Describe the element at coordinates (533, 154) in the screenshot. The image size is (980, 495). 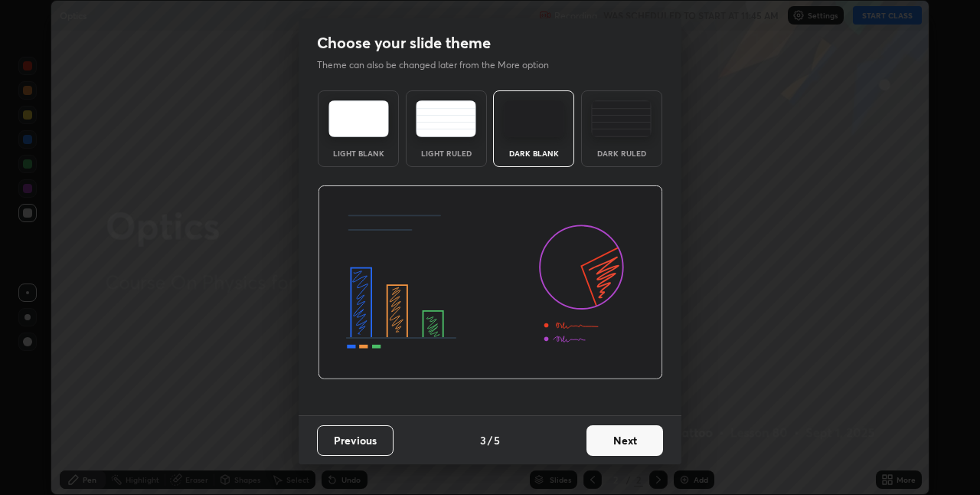
I see `div: Dark Blank` at that location.